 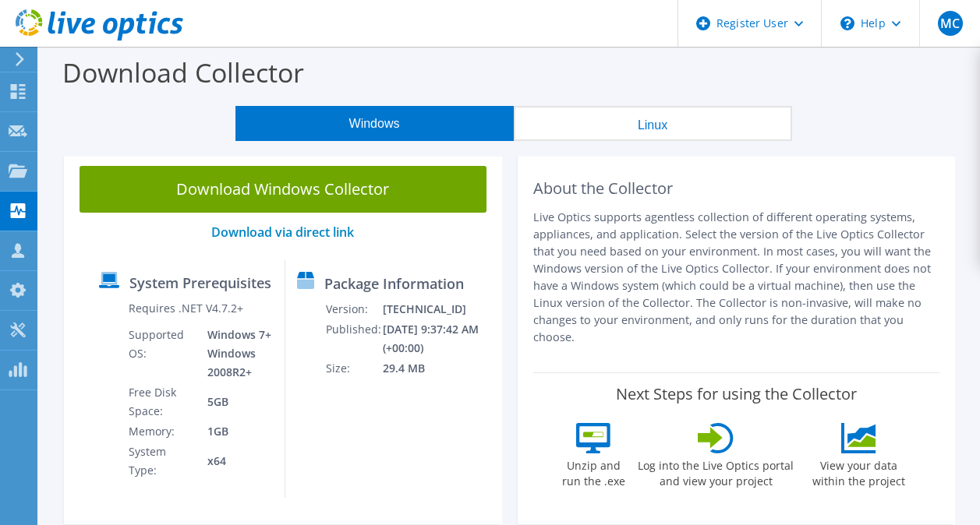 What do you see at coordinates (438, 368) in the screenshot?
I see `td: 29.4 MB` at bounding box center [438, 368].